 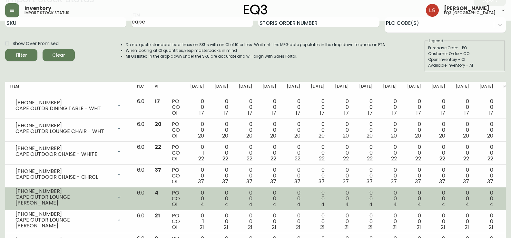 I want to click on div: CAPE OUTDOOR CHAISE - CHRCL, so click(x=64, y=177).